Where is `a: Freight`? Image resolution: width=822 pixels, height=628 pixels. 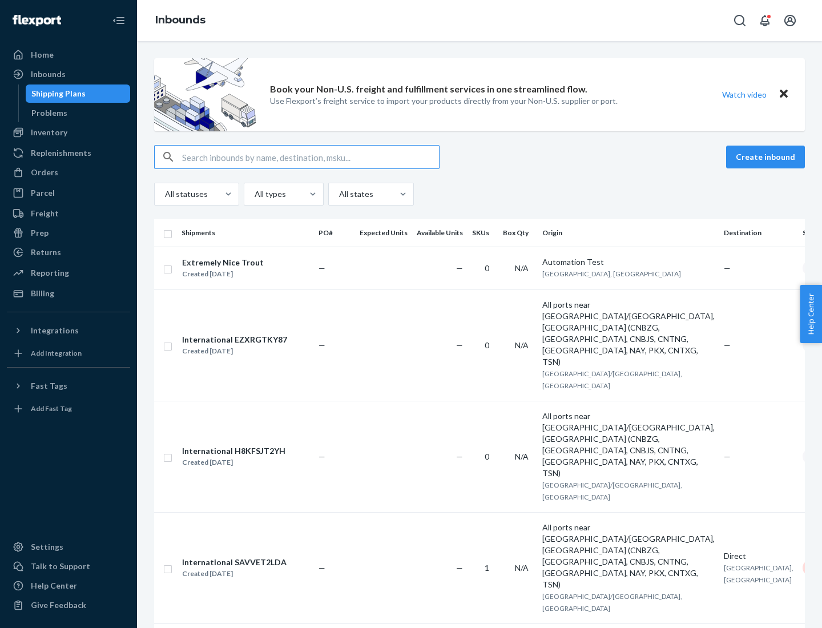
a: Freight is located at coordinates (68, 213).